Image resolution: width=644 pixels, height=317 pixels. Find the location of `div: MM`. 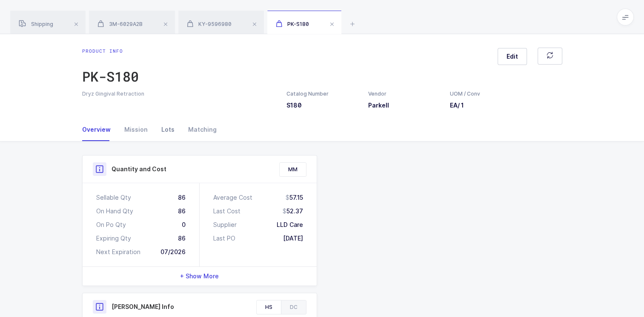

div: MM is located at coordinates (293, 170).